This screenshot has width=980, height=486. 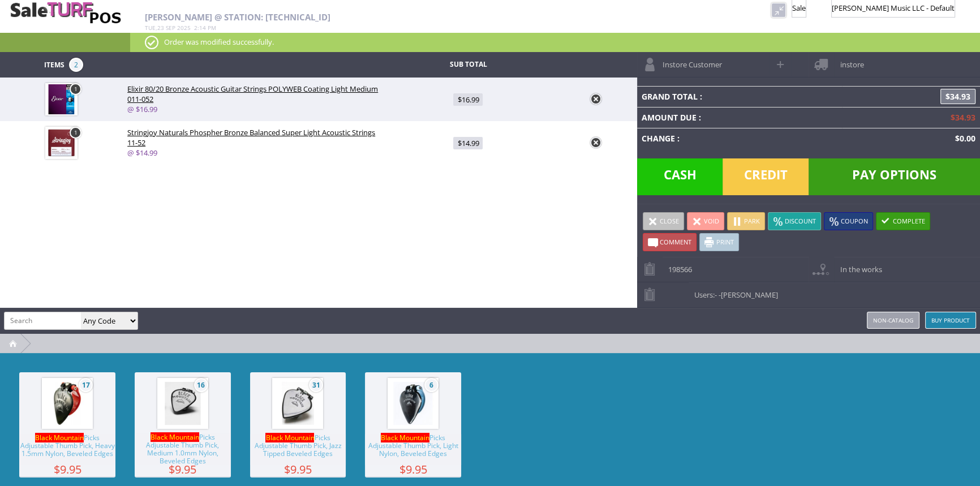 I want to click on span: Users:, so click(x=733, y=290).